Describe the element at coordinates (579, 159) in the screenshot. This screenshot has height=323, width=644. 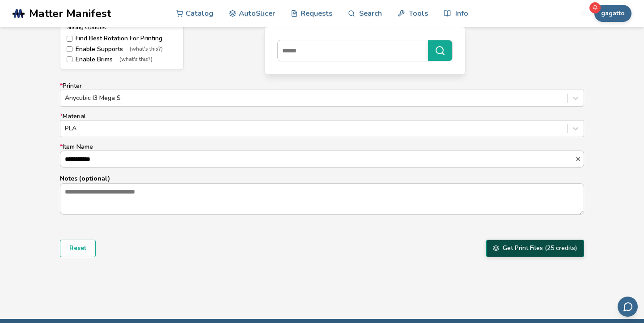
I see `button: *Item Name` at that location.